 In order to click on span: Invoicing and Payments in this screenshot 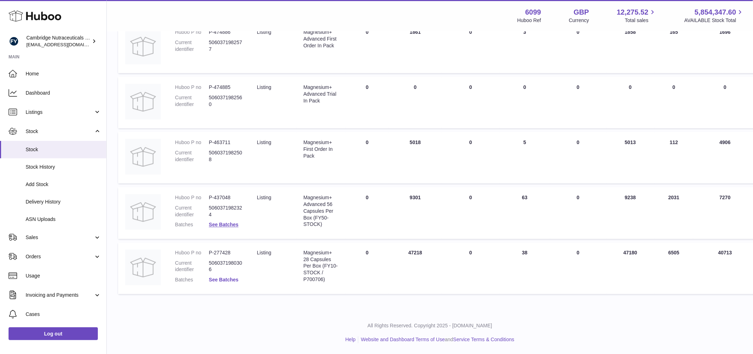, I will do `click(59, 295)`.